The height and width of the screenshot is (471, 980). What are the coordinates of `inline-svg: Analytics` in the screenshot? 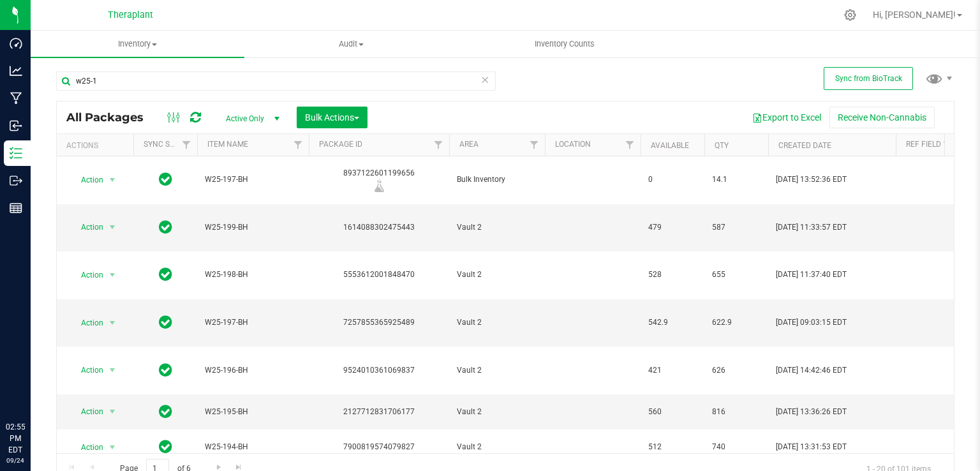 It's located at (16, 70).